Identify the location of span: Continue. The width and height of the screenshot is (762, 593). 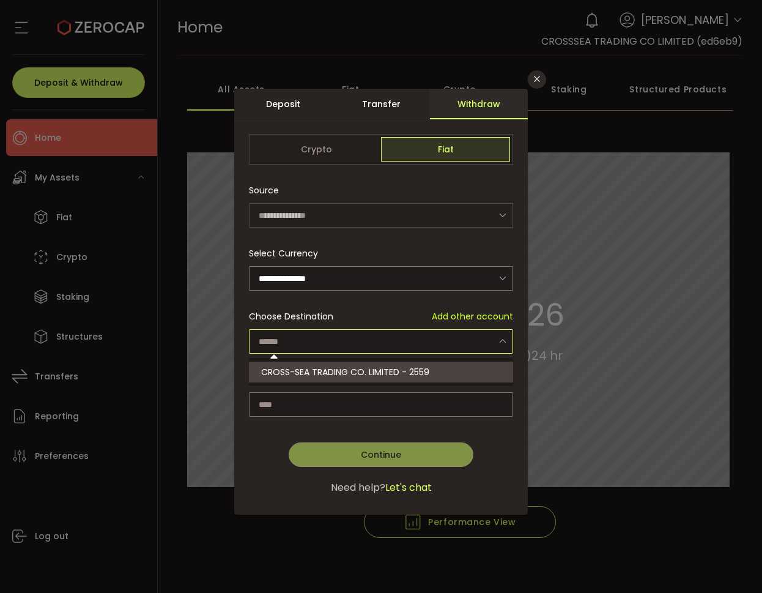
(381, 454).